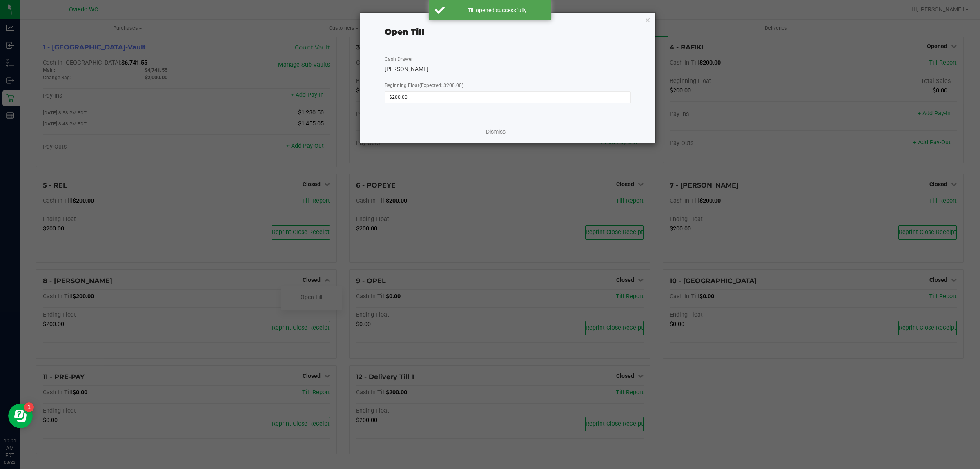 The width and height of the screenshot is (980, 469). I want to click on div: Open Till, so click(404, 32).